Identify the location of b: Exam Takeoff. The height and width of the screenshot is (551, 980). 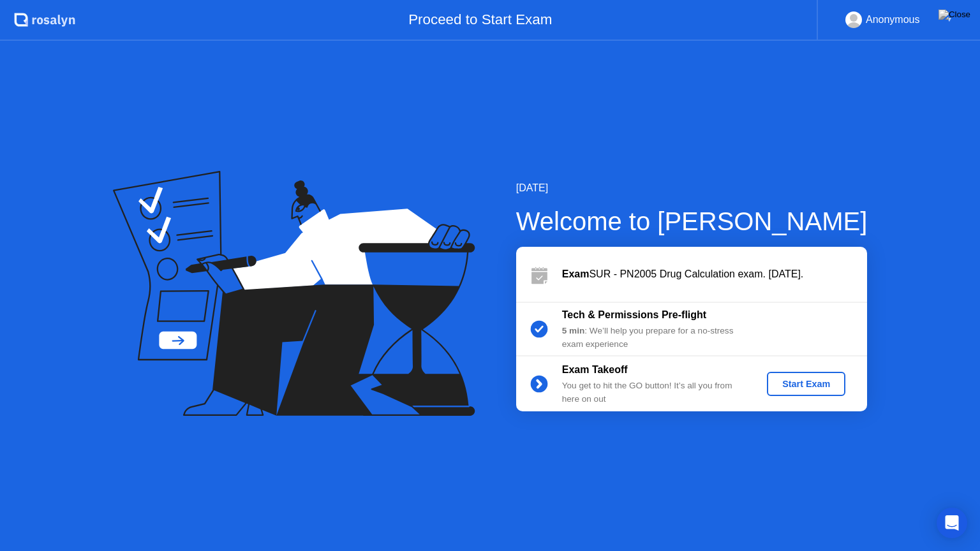
(595, 369).